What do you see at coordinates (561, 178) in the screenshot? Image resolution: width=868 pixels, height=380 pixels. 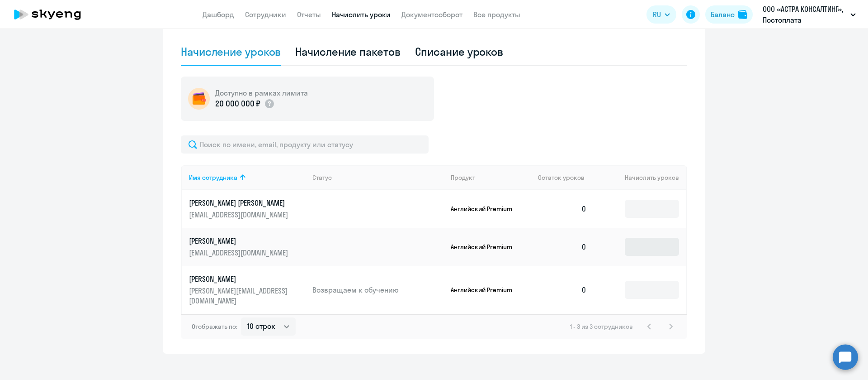 I see `span: Остаток уроков` at bounding box center [561, 178].